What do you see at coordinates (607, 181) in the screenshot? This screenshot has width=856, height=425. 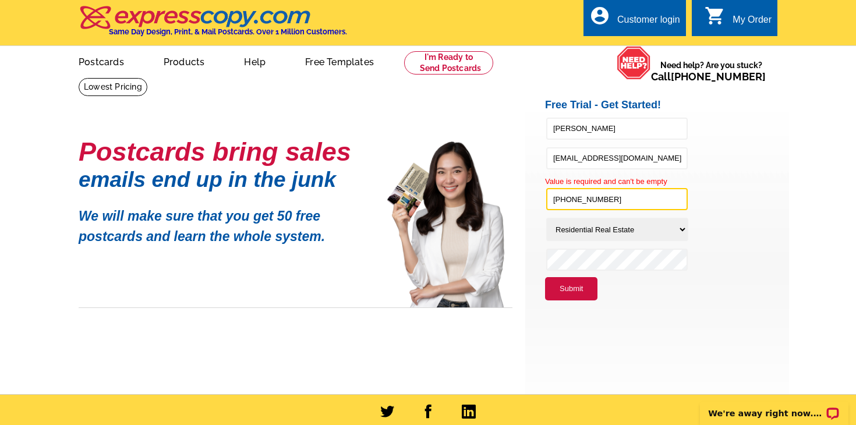 I see `span: Value is required and can't be empty` at bounding box center [607, 181].